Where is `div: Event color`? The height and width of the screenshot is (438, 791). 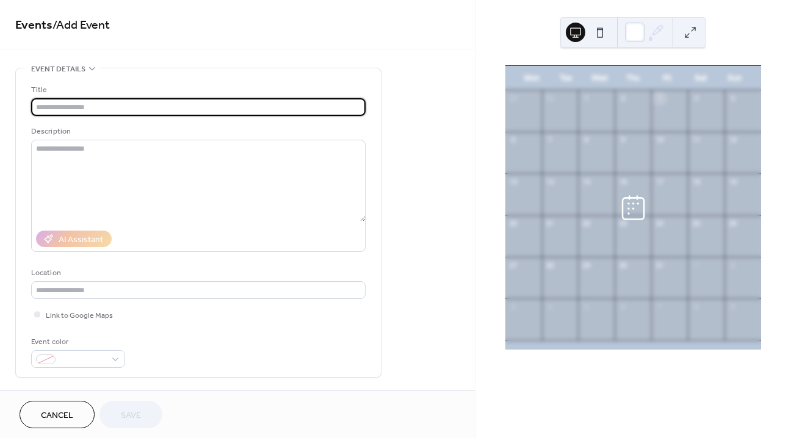
div: Event color is located at coordinates (77, 342).